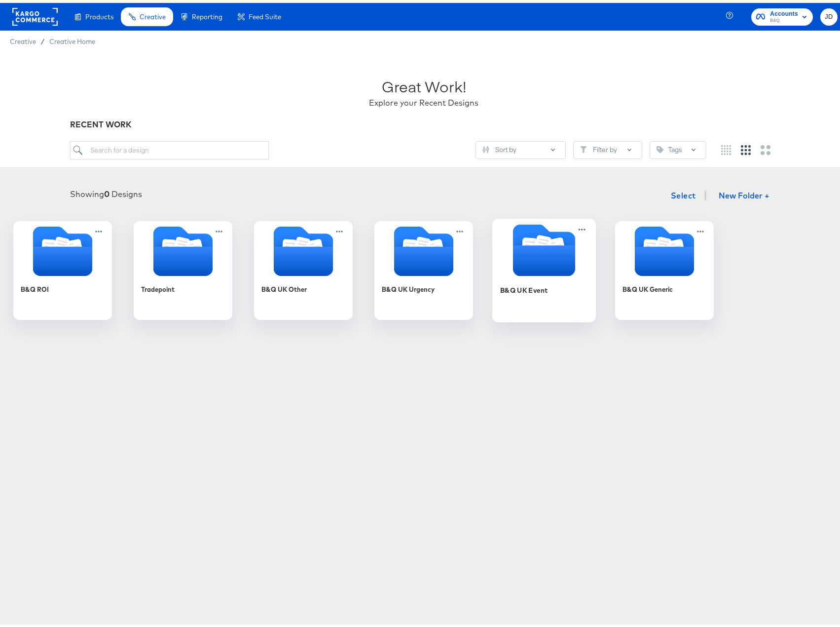 This screenshot has height=627, width=840. Describe the element at coordinates (746, 147) in the screenshot. I see `svg: Medium grid` at that location.